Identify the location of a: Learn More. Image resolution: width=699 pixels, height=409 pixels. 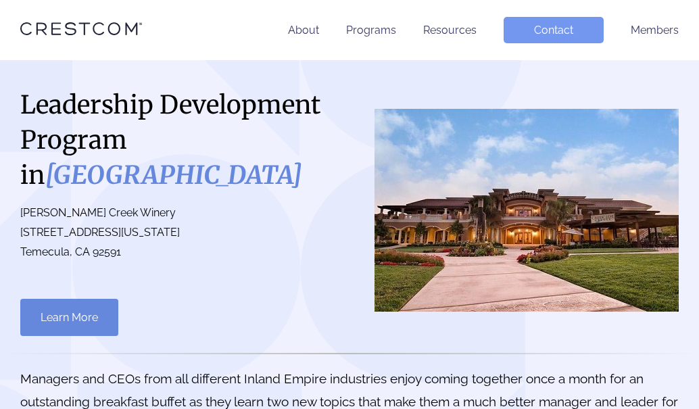
(69, 317).